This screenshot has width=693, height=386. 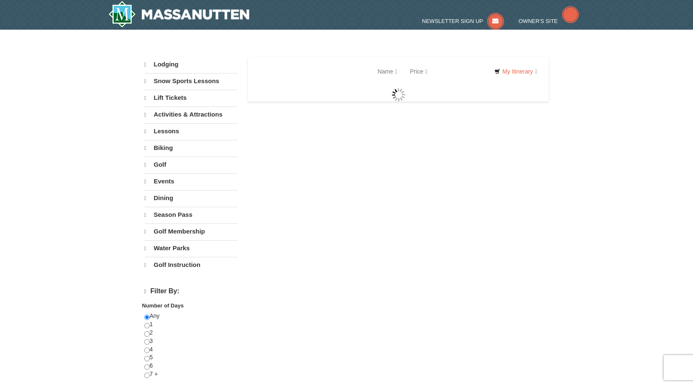 I want to click on a: Biking, so click(x=191, y=148).